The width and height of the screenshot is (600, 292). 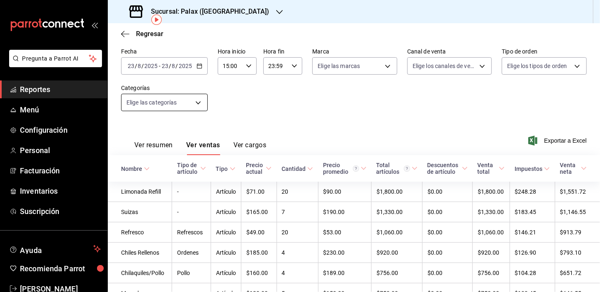 I want to click on span: Venta neta, so click(x=573, y=168).